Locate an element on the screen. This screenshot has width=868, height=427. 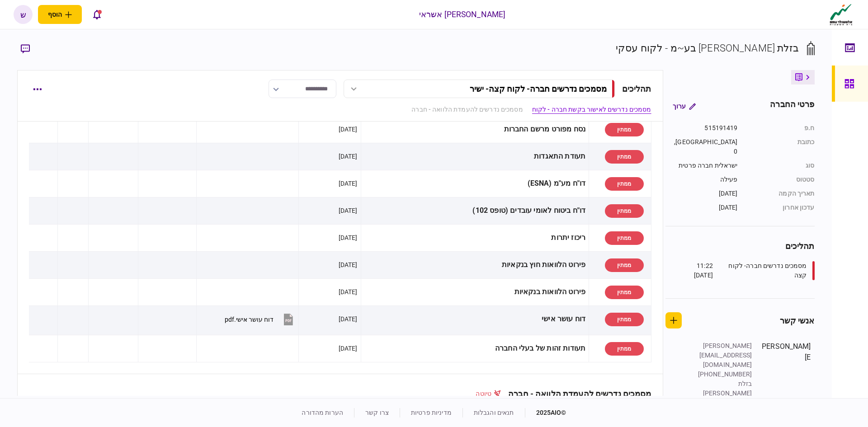
div: מסמכים נדרשים חברה- לקוח קצה is located at coordinates (761, 271).